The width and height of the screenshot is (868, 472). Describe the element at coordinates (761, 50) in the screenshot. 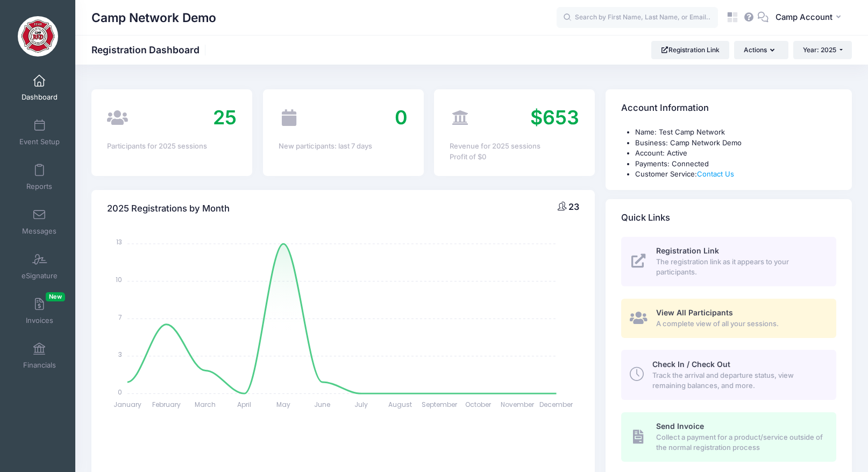

I see `button: Actions` at that location.